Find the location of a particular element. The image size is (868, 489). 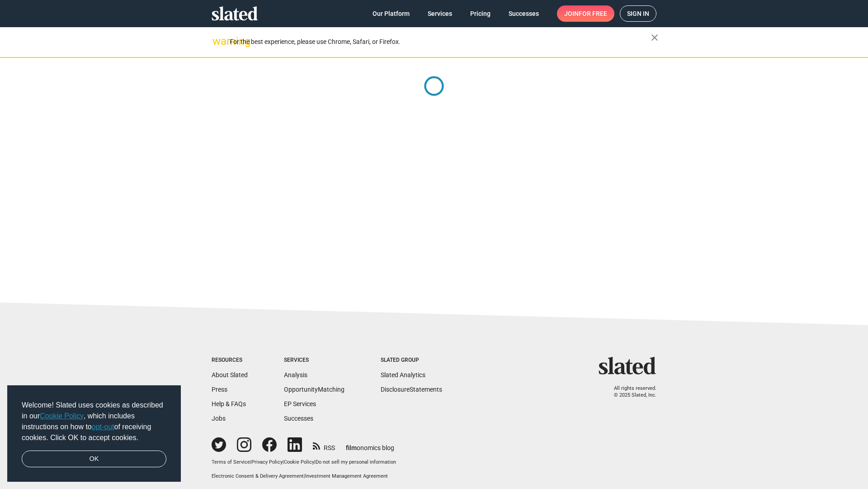

div: For the best experience, please use Chrome, Safari, or Firefox. is located at coordinates (441, 41).